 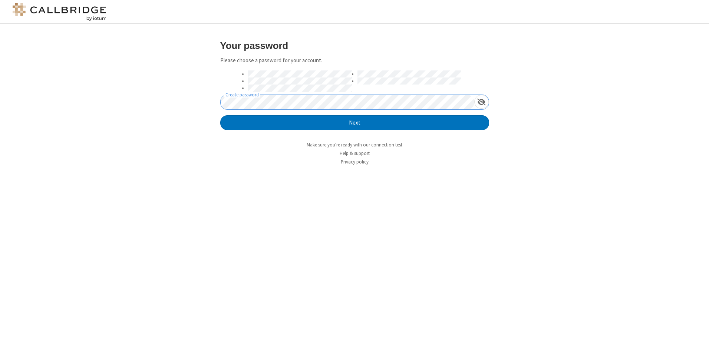 I want to click on p: Please choose a password for your account., so click(x=354, y=60).